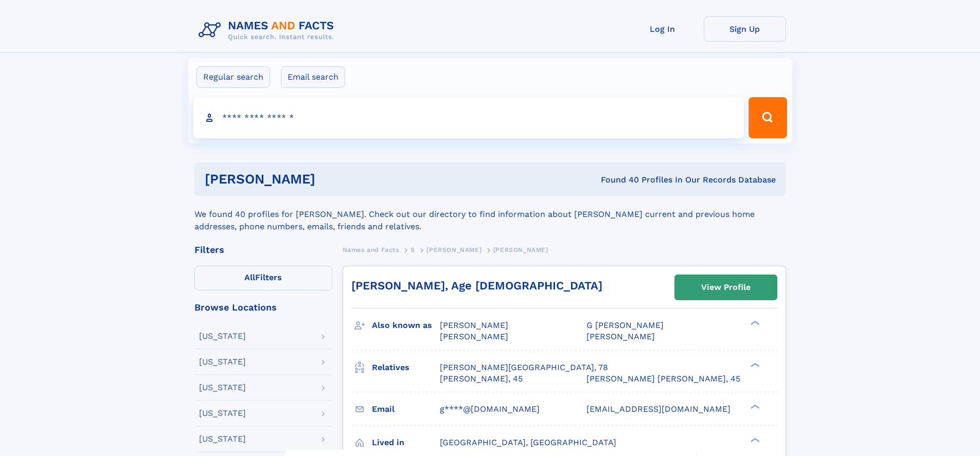 Image resolution: width=980 pixels, height=456 pixels. What do you see at coordinates (249, 277) in the screenshot?
I see `span: All` at bounding box center [249, 277].